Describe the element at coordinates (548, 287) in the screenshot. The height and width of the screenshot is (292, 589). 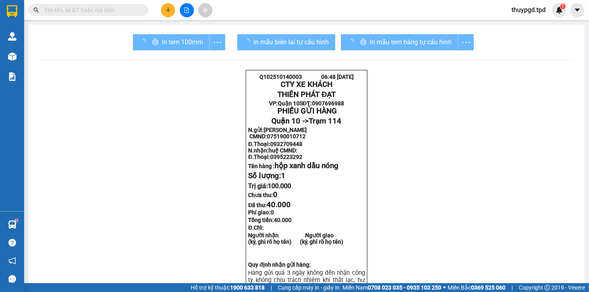
I see `span: copyright` at that location.